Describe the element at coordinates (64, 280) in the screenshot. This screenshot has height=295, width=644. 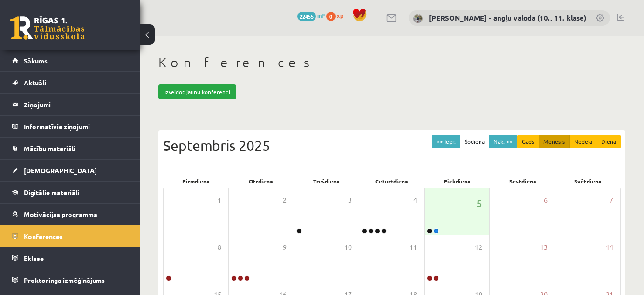
I see `span: Proktoringa izmēģinājums` at that location.